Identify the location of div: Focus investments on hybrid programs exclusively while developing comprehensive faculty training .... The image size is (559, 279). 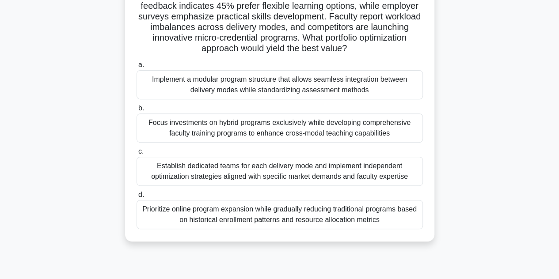
(280, 128).